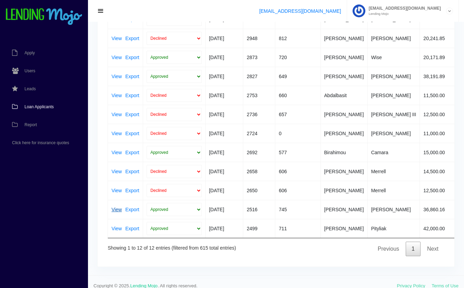  I want to click on td: 2658, so click(259, 171).